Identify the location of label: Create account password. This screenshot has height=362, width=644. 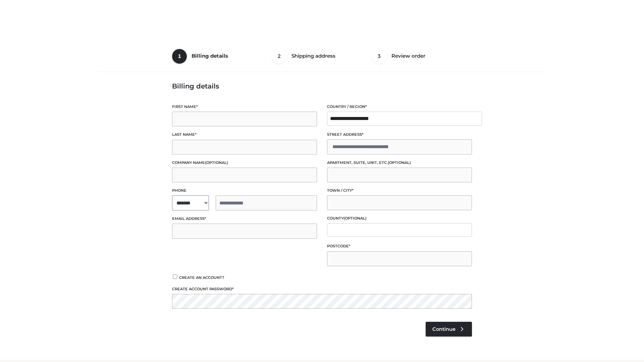
(322, 289).